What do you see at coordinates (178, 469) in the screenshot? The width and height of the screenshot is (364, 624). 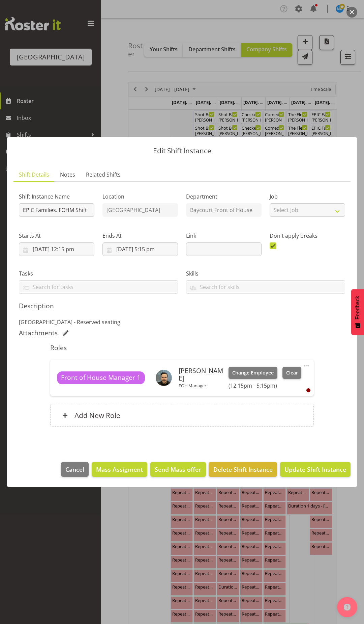 I see `button: Send Mass offer` at bounding box center [178, 469].